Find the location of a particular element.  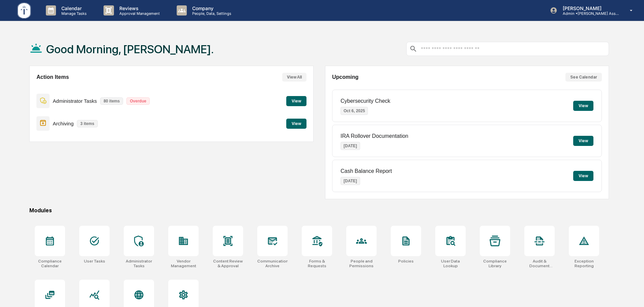

div: Content Review & Approval is located at coordinates (228, 264).